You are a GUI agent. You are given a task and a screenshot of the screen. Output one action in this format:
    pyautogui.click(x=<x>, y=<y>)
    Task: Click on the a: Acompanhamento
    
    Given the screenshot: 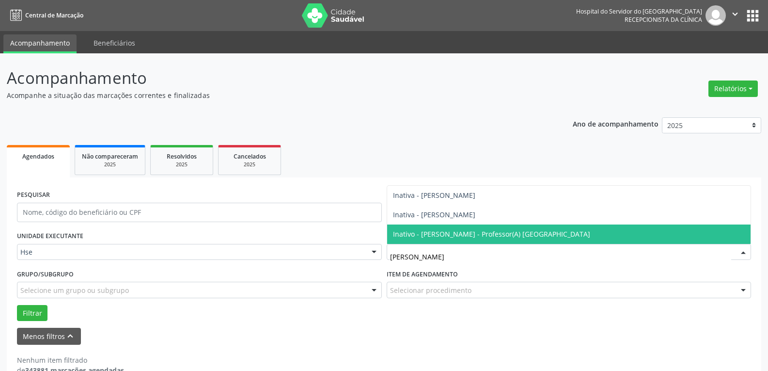 What is the action you would take?
    pyautogui.click(x=40, y=44)
    